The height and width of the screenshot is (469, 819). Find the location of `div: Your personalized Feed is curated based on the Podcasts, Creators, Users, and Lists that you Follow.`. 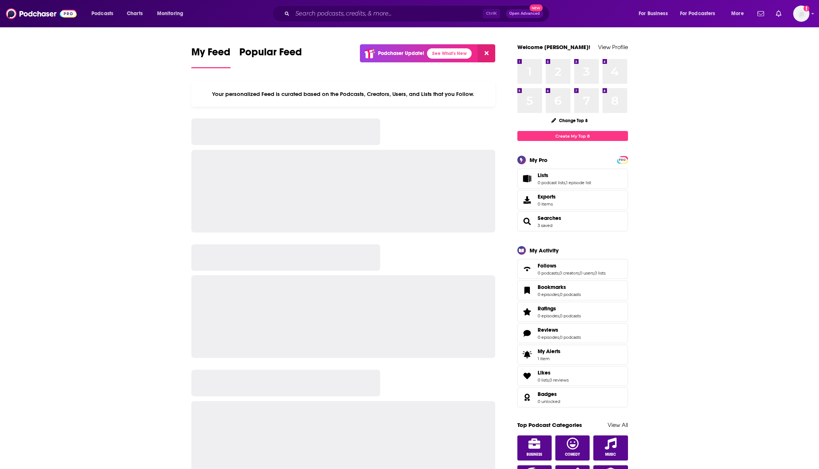

div: Your personalized Feed is curated based on the Podcasts, Creators, Users, and Lists that you Follow. is located at coordinates (343, 94).